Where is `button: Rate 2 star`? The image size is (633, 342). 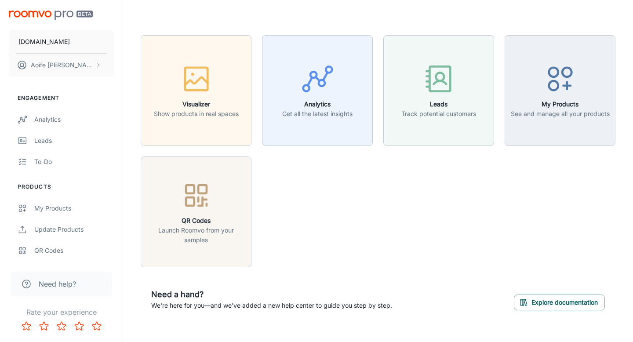
button: Rate 2 star is located at coordinates (44, 326).